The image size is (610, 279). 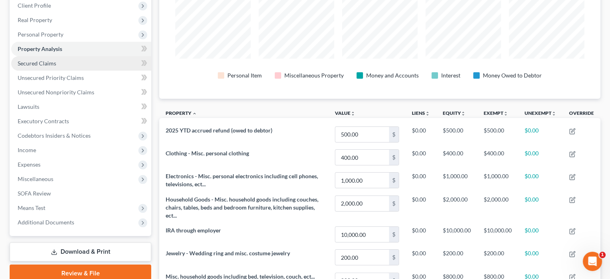 I want to click on span: Unsecured Nonpriority Claims, so click(x=56, y=92).